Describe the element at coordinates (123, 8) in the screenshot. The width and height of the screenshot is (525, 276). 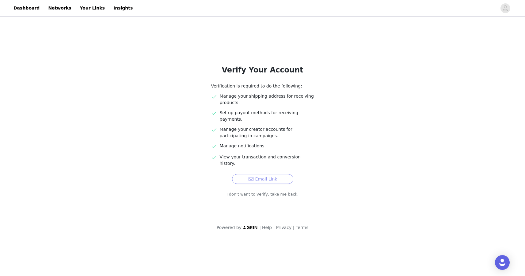
I see `a: Insights` at that location.